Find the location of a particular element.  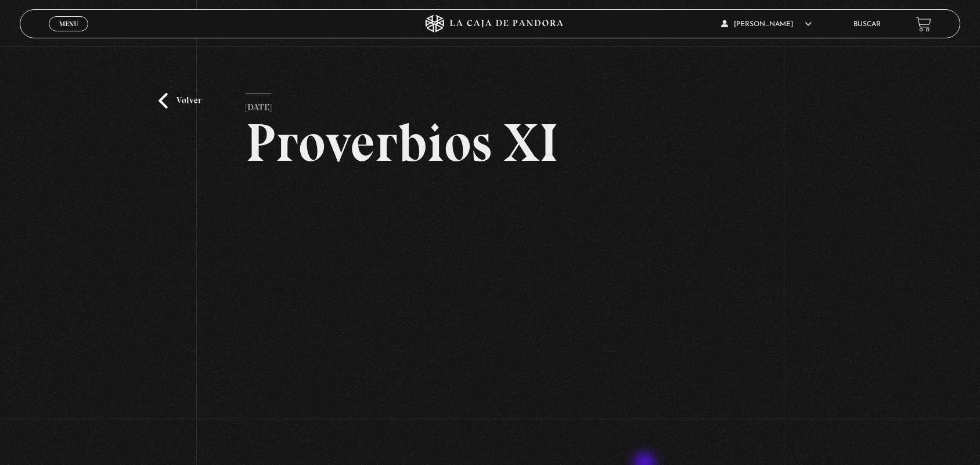

span: Cerrar is located at coordinates (68, 35).